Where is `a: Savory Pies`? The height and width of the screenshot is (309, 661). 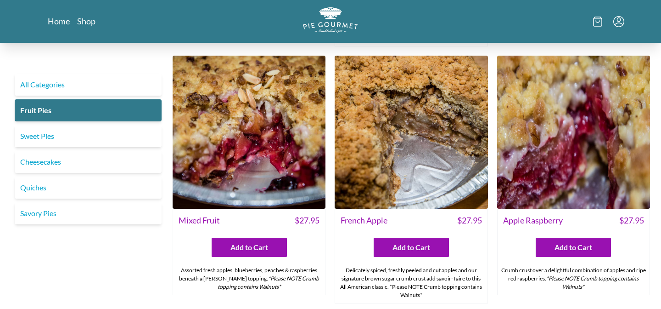 a: Savory Pies is located at coordinates (88, 213).